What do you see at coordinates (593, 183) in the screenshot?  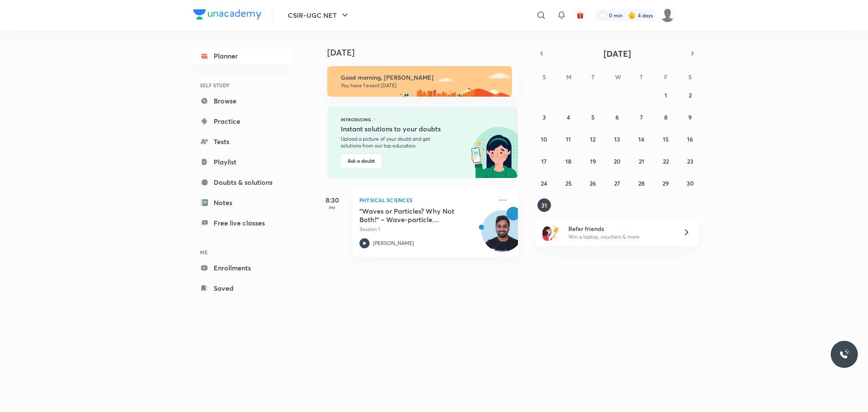 I see `button: August 26, 2025` at bounding box center [593, 183].